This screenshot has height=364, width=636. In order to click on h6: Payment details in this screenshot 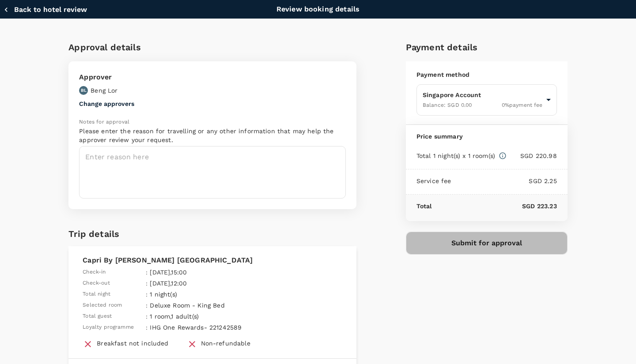, I will do `click(487, 47)`.